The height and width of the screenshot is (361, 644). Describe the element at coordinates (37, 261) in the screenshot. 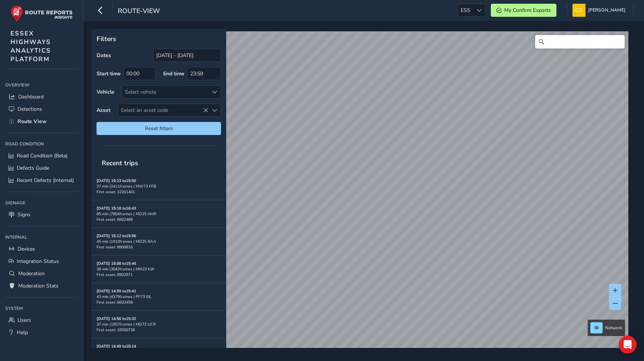

I see `span: Integration Status` at that location.